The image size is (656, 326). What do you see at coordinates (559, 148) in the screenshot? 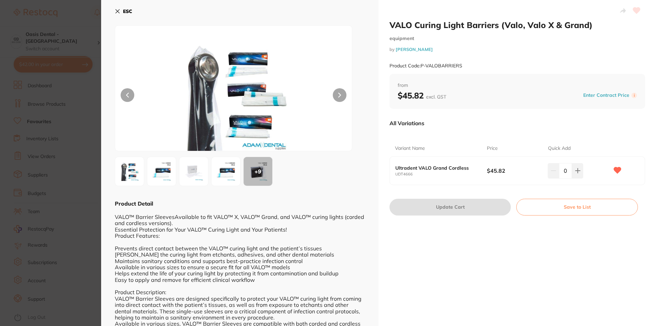
I see `p: Quick Add` at bounding box center [559, 148].